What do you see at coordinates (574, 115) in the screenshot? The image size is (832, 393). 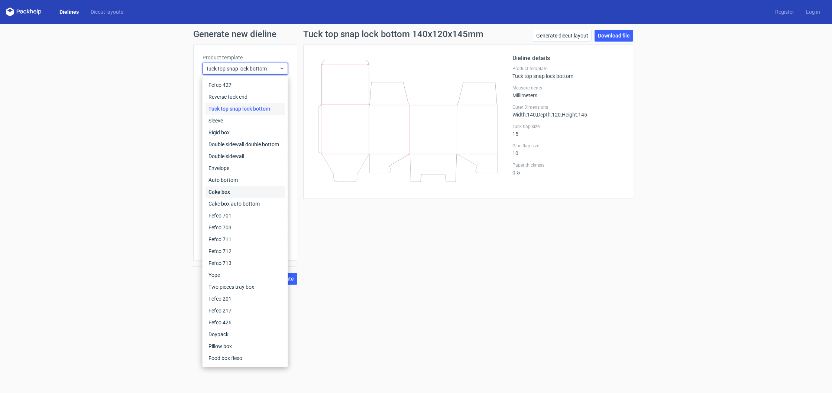 I see `span: , Height : 145` at bounding box center [574, 115].